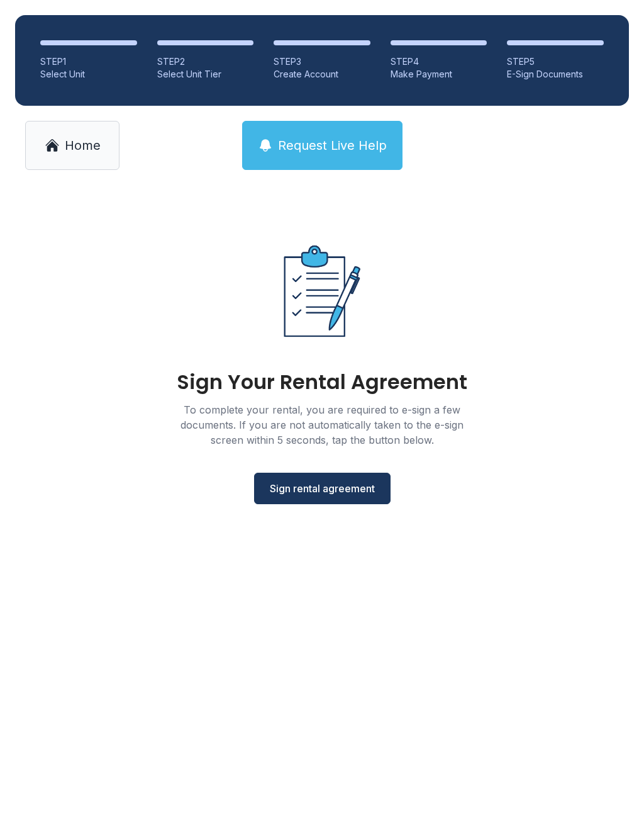 The image size is (644, 829). What do you see at coordinates (205, 62) in the screenshot?
I see `div: STEP 2` at bounding box center [205, 62].